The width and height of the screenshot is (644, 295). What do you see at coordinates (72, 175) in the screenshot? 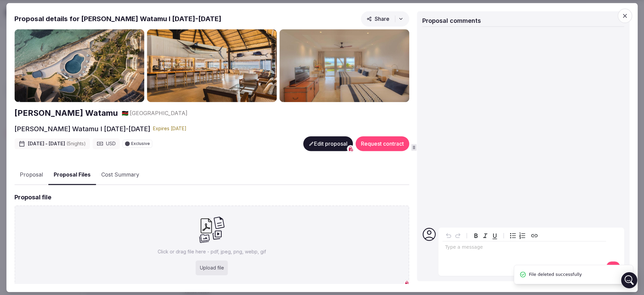
I see `button: Proposal Files` at bounding box center [72, 175].